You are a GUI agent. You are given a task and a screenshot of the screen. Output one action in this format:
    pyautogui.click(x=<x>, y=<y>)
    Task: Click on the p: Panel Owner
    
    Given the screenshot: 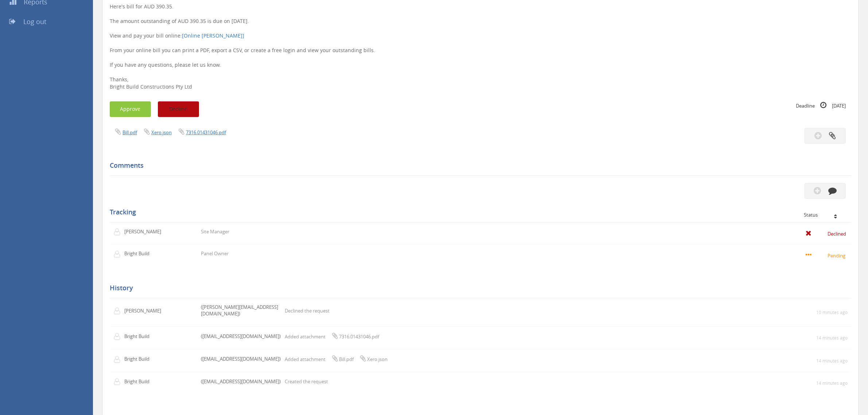 What is the action you would take?
    pyautogui.click(x=215, y=253)
    